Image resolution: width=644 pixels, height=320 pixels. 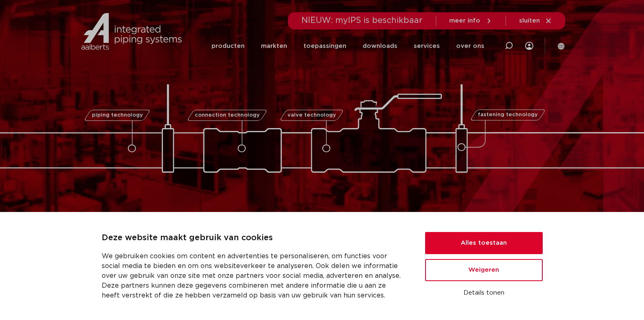 I want to click on a: meer info, so click(x=471, y=21).